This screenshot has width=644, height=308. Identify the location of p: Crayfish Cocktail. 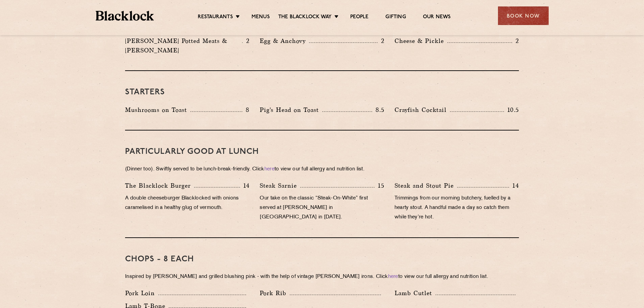
(422, 110).